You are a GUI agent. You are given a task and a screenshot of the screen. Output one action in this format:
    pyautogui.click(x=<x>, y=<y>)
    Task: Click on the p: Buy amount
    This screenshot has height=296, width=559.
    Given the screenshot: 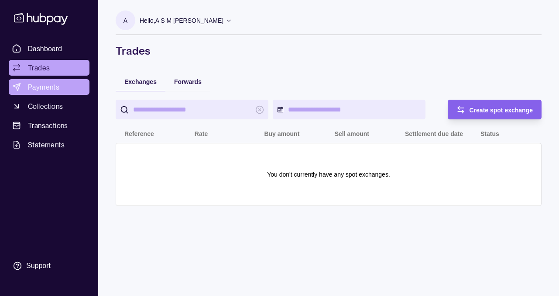 What is the action you would take?
    pyautogui.click(x=282, y=134)
    